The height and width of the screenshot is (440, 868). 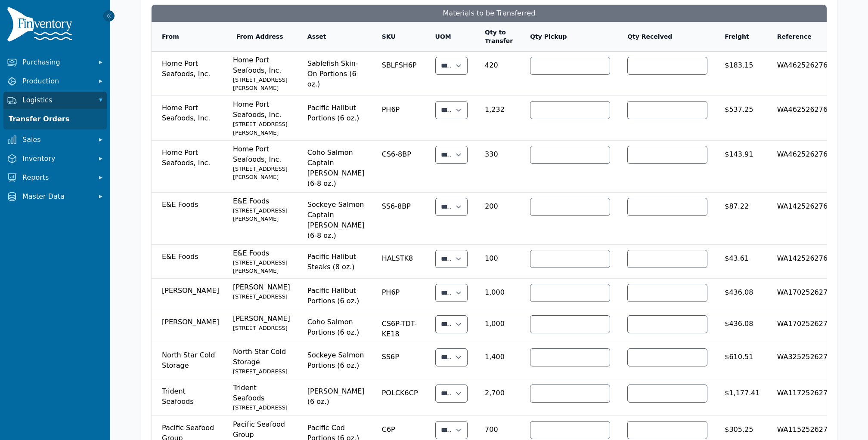 What do you see at coordinates (740, 118) in the screenshot?
I see `td: $537.25` at bounding box center [740, 118].